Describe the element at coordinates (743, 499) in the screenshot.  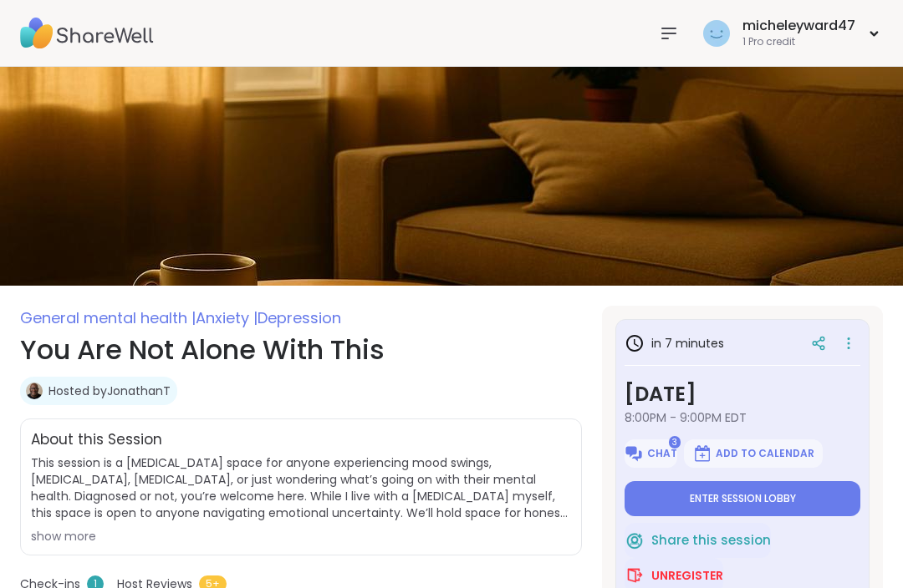
I see `span: Enter session lobby` at that location.